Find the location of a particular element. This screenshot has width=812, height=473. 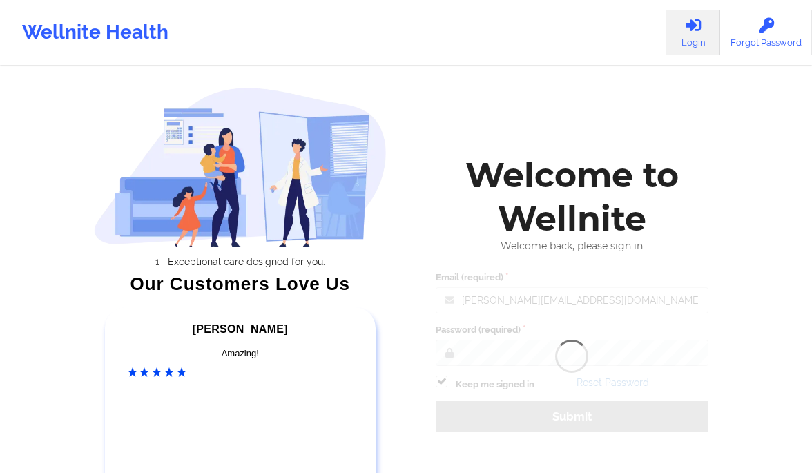

a: Login is located at coordinates (694, 32).